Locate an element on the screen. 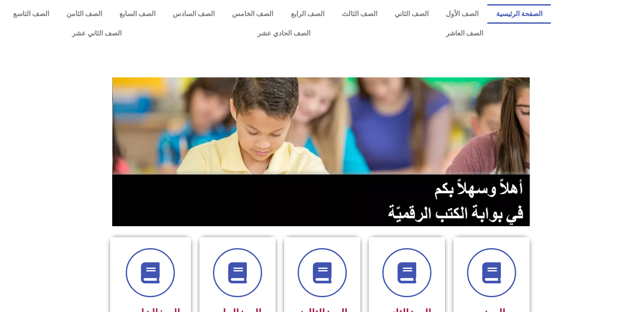  a: الصف الرابع is located at coordinates (308, 14).